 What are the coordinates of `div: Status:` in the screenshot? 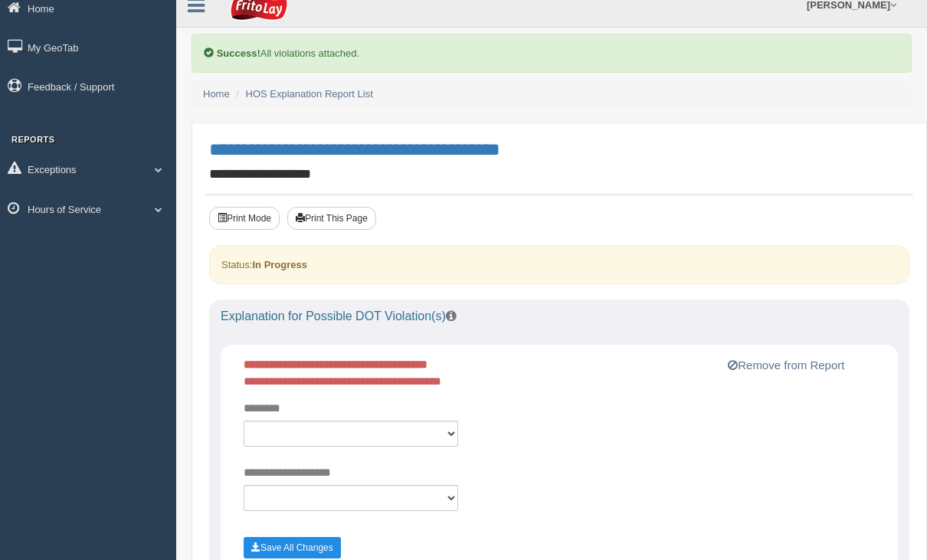 It's located at (559, 265).